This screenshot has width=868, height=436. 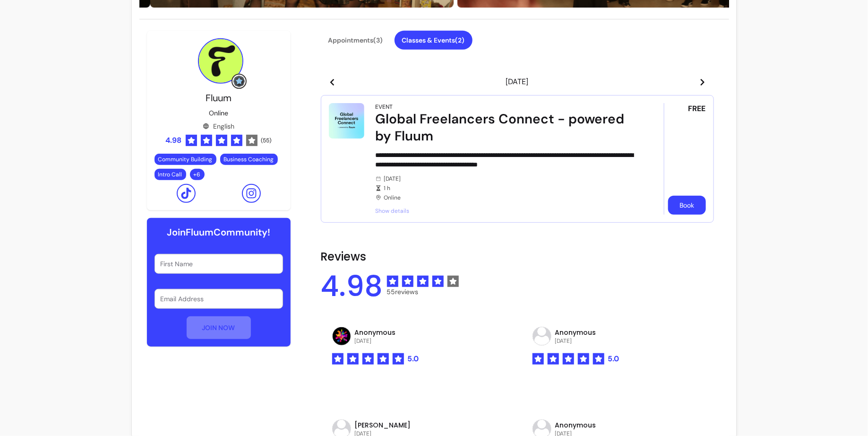 I want to click on input: Email Address, so click(x=219, y=299).